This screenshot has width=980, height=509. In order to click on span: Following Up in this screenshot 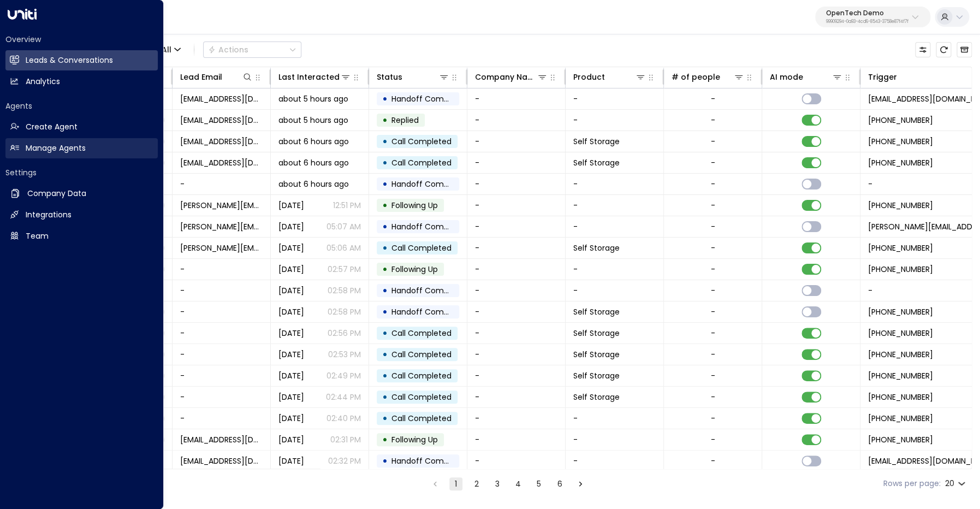, I will do `click(414, 205)`.